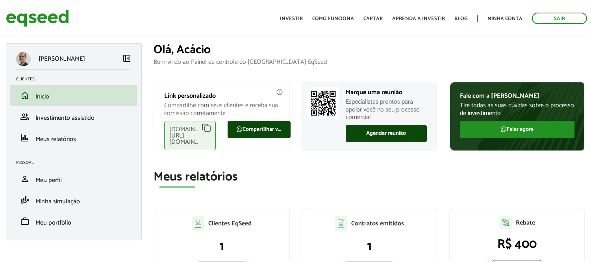 This screenshot has height=262, width=591. Describe the element at coordinates (560, 18) in the screenshot. I see `a: Sair` at that location.